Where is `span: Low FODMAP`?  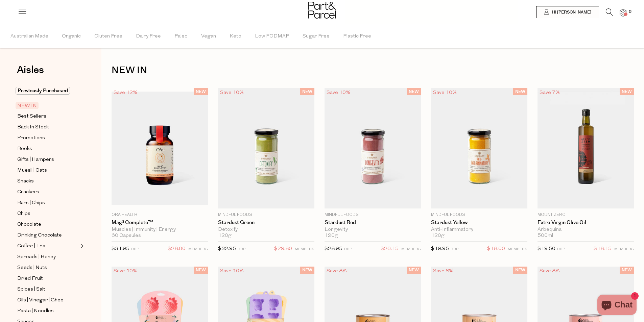 span: Low FODMAP is located at coordinates (272, 36).